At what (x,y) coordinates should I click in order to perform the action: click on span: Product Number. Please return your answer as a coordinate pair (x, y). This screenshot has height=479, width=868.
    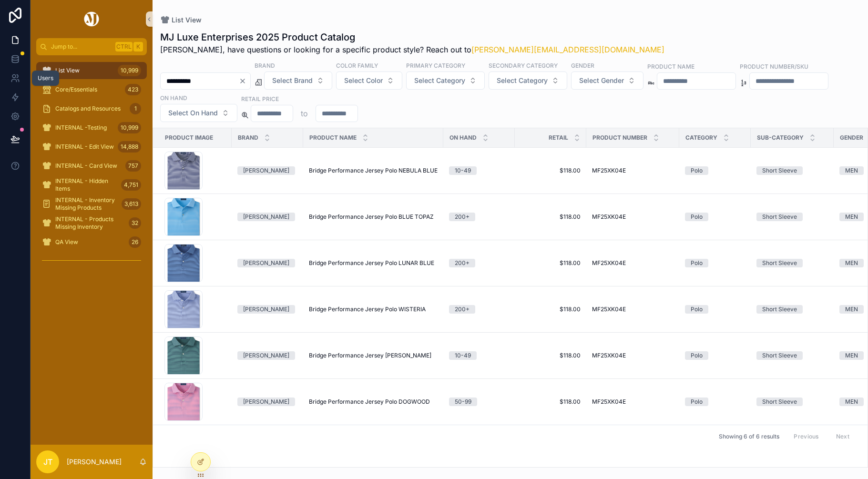
    Looking at the image, I should click on (620, 138).